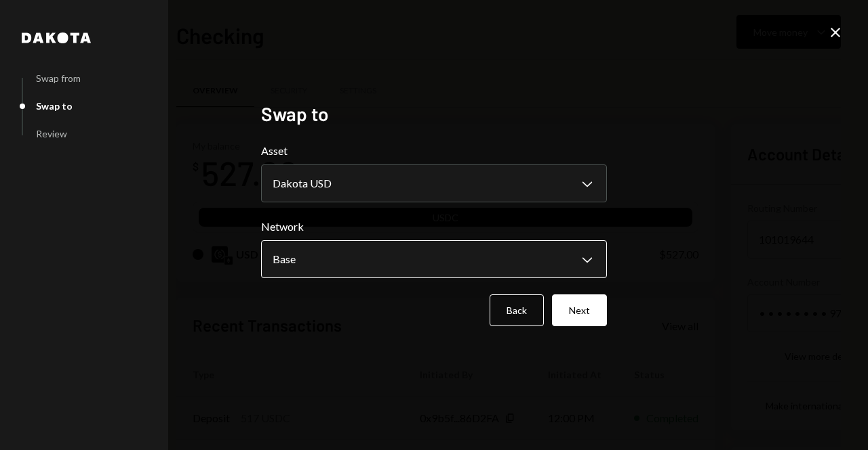 Image resolution: width=868 pixels, height=450 pixels. Describe the element at coordinates (579, 310) in the screenshot. I see `button: Next` at that location.